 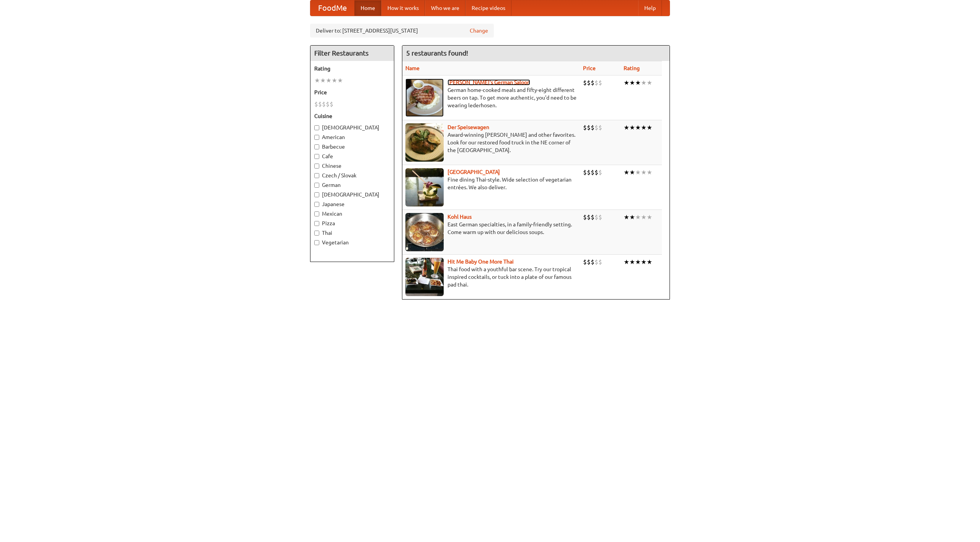 What do you see at coordinates (491, 184) in the screenshot?
I see `p: Fine dining Thai-style. Wide selection of vegetarian entrées. We also deliver.` at bounding box center [491, 184].